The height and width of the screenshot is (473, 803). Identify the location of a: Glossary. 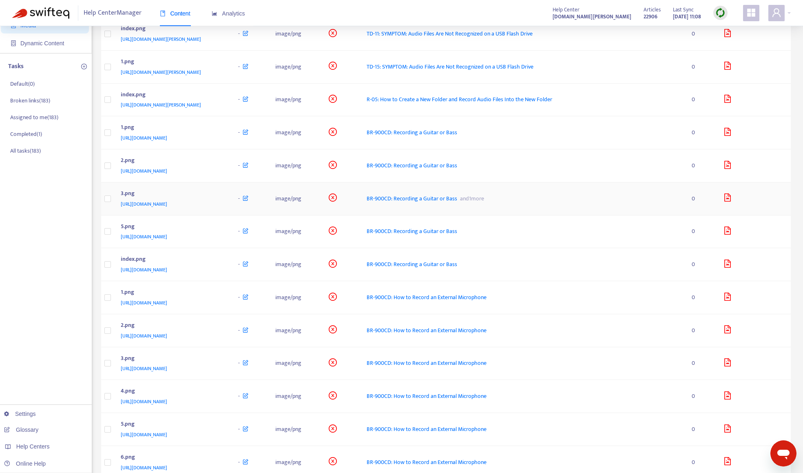
(21, 429).